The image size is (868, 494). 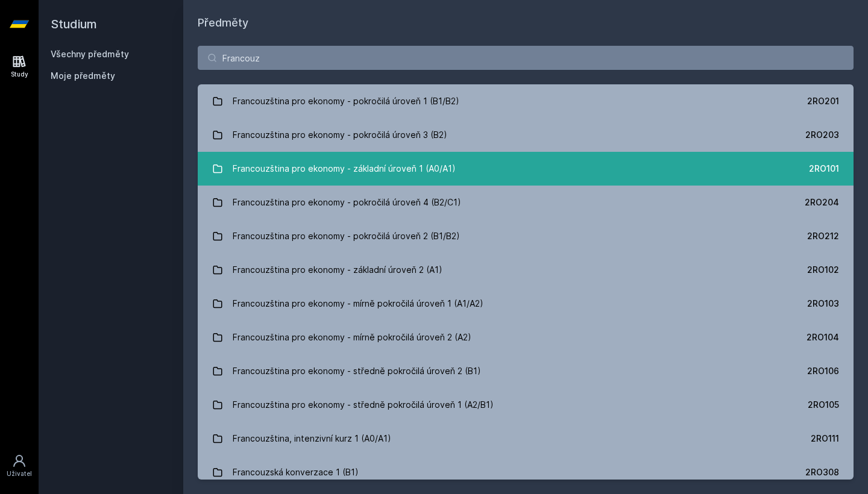 What do you see at coordinates (346, 202) in the screenshot?
I see `div: Francouzština pro ekonomy - pokročilá úroveň 4 (B2/C1)` at bounding box center [346, 202].